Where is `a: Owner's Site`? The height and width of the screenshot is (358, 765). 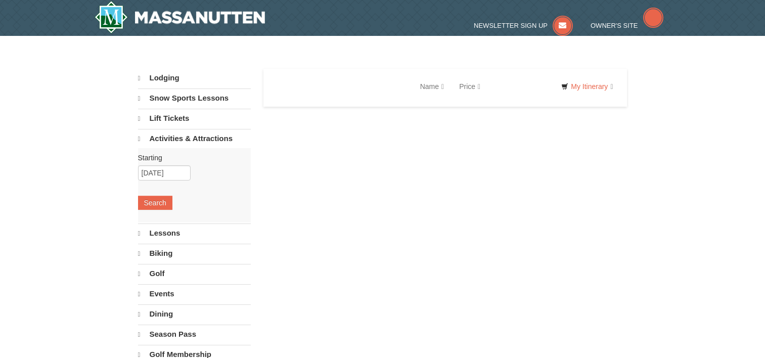
a: Owner's Site is located at coordinates (627, 25).